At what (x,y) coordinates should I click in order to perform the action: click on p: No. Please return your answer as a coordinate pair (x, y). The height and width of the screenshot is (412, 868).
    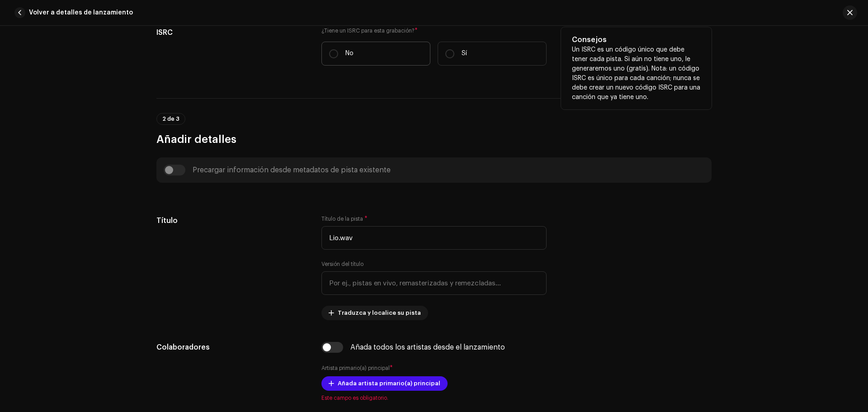
    Looking at the image, I should click on (350, 53).